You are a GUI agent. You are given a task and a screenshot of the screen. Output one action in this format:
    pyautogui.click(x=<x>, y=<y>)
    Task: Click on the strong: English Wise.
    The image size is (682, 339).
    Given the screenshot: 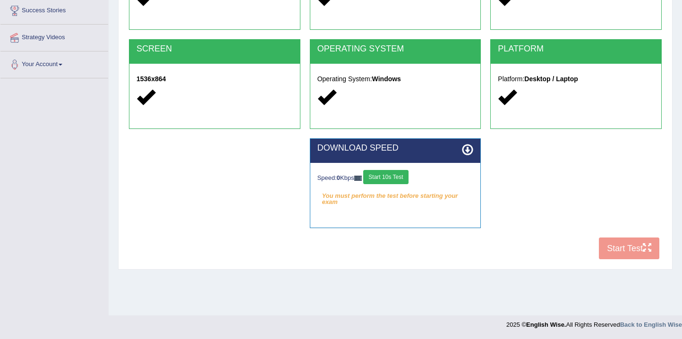 What is the action you would take?
    pyautogui.click(x=546, y=324)
    